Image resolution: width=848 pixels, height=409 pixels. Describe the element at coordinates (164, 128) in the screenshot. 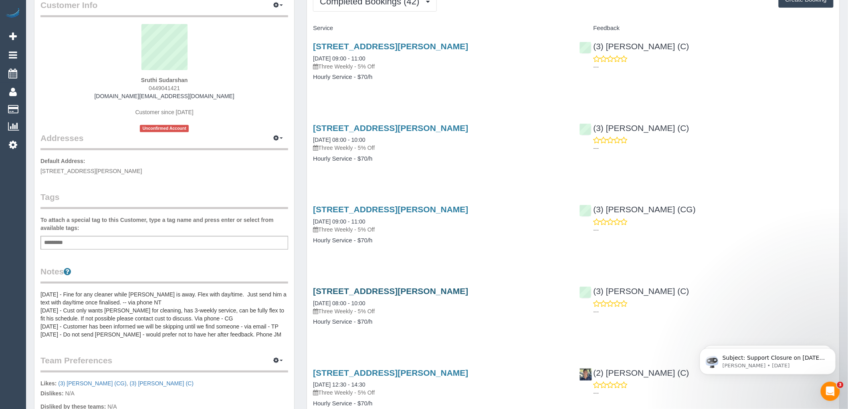

I see `span: Unconfirmed Account` at that location.